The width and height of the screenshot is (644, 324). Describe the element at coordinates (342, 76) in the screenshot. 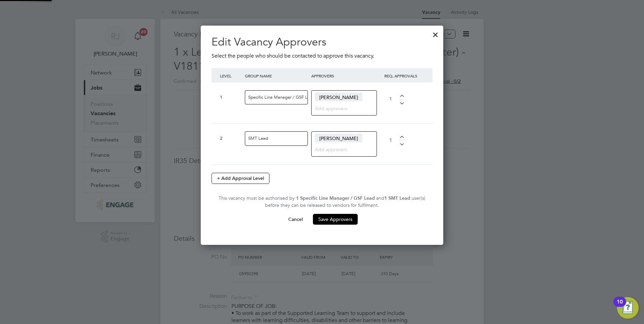

I see `div: APPROVERS` at that location.